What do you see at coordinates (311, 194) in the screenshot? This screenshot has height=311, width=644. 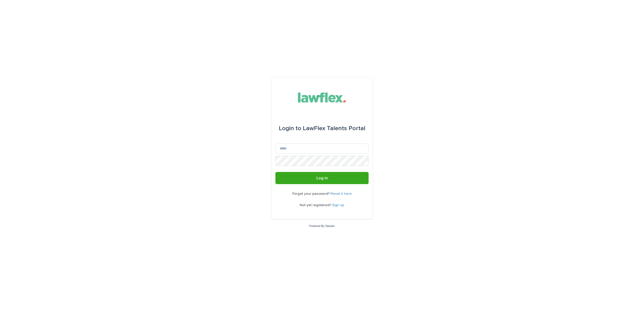 I see `span: Forgot your password?` at bounding box center [311, 194].